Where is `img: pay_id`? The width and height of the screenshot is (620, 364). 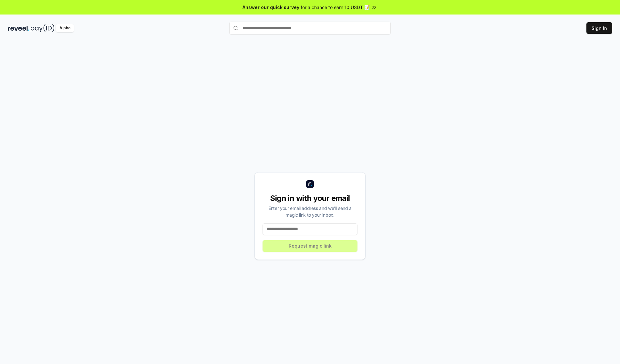
img: pay_id is located at coordinates (43, 28).